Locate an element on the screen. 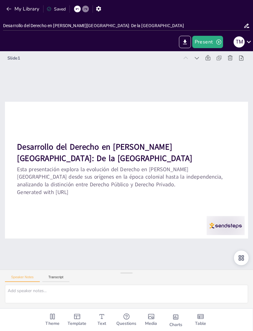 The width and height of the screenshot is (253, 331). button: T M is located at coordinates (239, 42).